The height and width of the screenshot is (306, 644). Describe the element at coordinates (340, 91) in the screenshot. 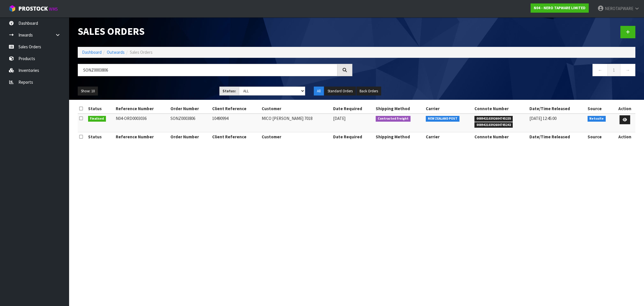

I see `button: Standard Orders` at that location.